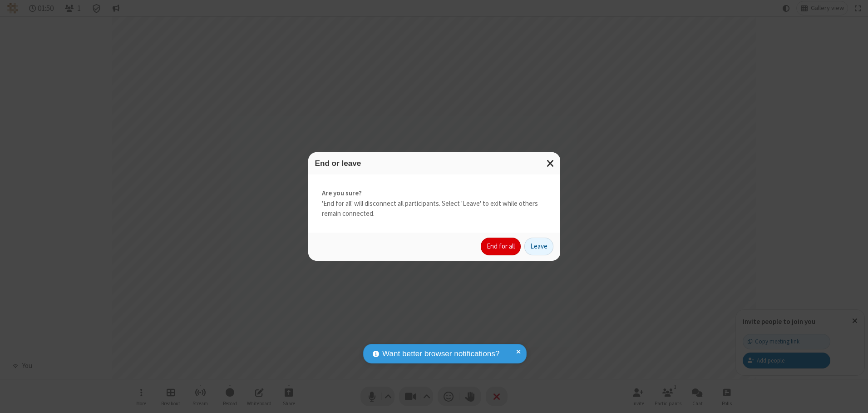 The image size is (868, 413). Describe the element at coordinates (441, 354) in the screenshot. I see `span: Want better browser notifications?` at that location.